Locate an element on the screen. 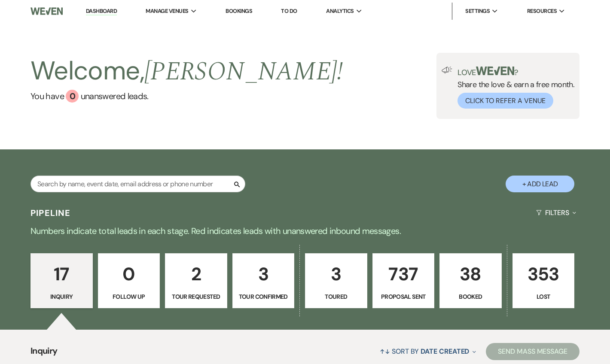 The image size is (610, 364). a: 0Follow Up is located at coordinates (129, 281).